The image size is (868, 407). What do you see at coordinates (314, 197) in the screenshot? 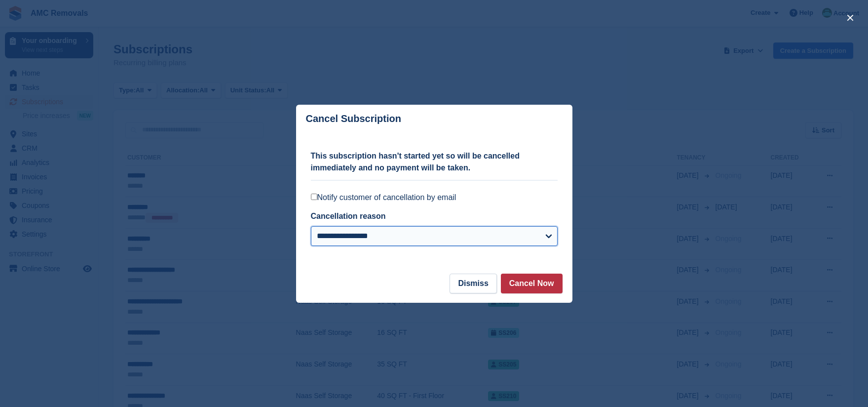
I see `input: Notify customer of cancellation by email` at bounding box center [314, 197].